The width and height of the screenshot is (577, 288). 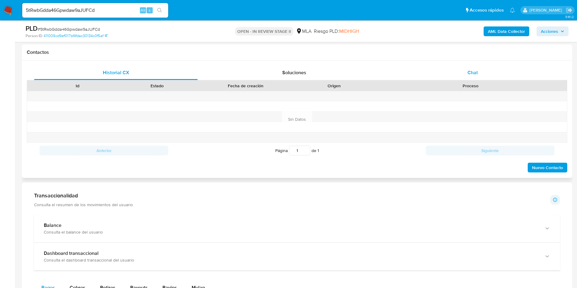 What do you see at coordinates (32, 28) in the screenshot?
I see `b: PLD` at bounding box center [32, 28].